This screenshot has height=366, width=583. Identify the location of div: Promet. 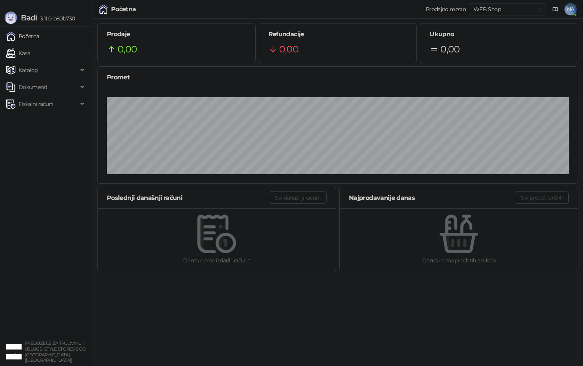
(338, 77).